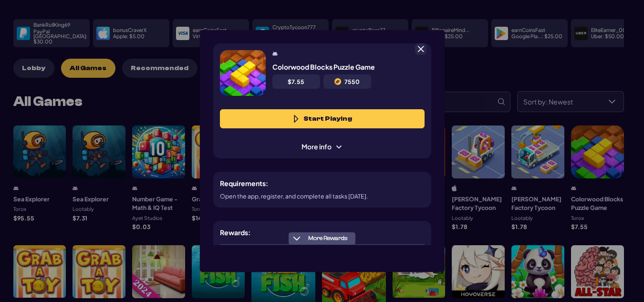  Describe the element at coordinates (244, 183) in the screenshot. I see `h5: Requirements:` at that location.